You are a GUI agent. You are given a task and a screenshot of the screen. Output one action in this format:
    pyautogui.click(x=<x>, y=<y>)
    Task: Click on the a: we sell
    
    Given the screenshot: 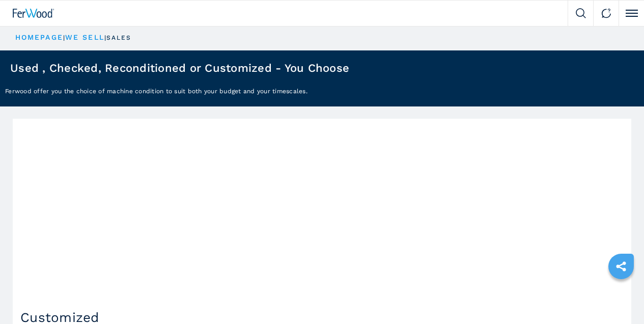 What is the action you would take?
    pyautogui.click(x=85, y=38)
    